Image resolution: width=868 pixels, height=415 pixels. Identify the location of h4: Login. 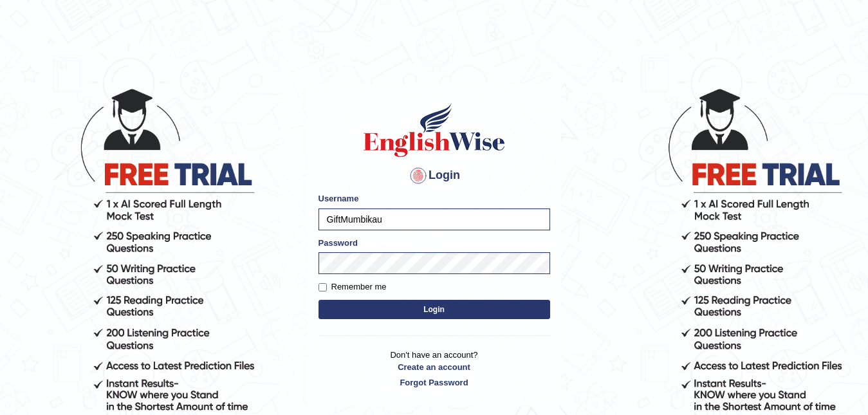
(434, 176).